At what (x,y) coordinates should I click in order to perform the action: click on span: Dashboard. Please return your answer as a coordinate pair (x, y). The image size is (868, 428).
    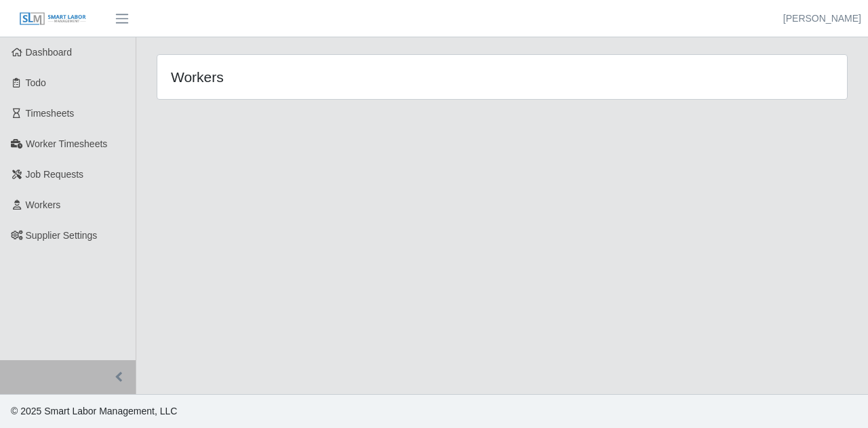
    Looking at the image, I should click on (49, 52).